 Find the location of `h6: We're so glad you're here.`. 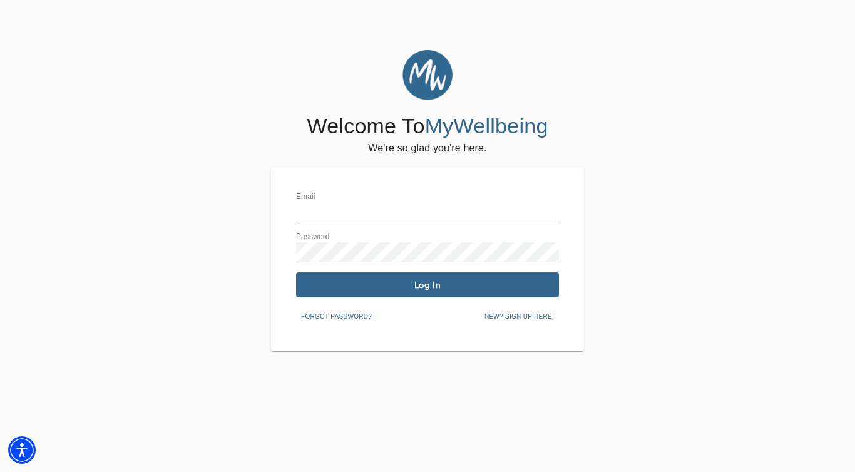

h6: We're so glad you're here. is located at coordinates (427, 148).